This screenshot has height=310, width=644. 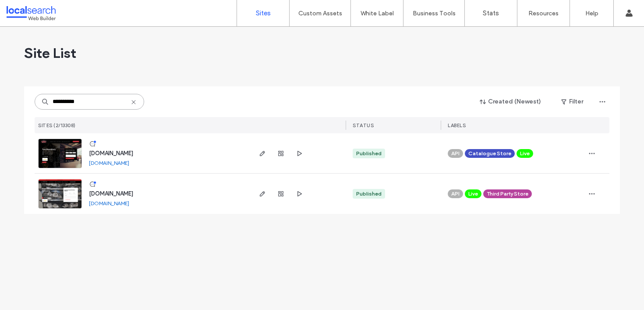 What do you see at coordinates (456, 125) in the screenshot?
I see `span: LABELS` at bounding box center [456, 125].